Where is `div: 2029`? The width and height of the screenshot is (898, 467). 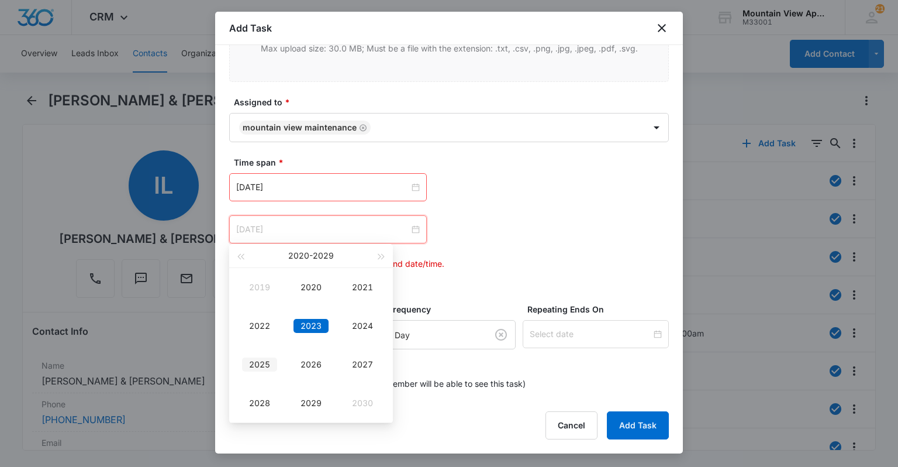 div: 2029 is located at coordinates (311, 403).